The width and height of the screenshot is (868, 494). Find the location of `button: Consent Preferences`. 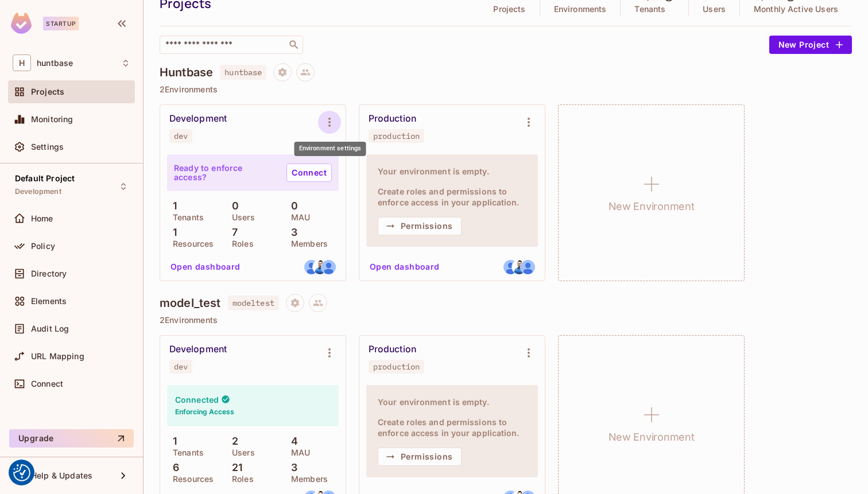

button: Consent Preferences is located at coordinates (22, 473).